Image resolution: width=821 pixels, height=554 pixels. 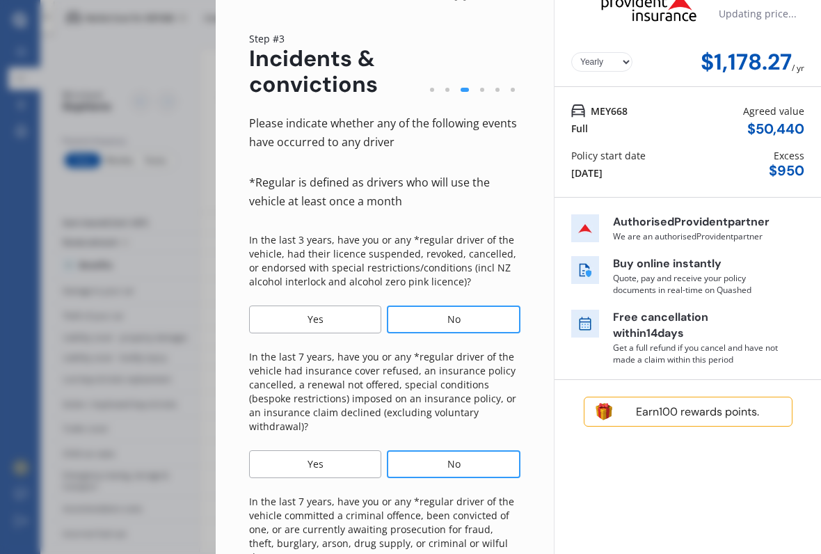 What do you see at coordinates (585, 324) in the screenshot?
I see `img: free cancel icon` at bounding box center [585, 324].